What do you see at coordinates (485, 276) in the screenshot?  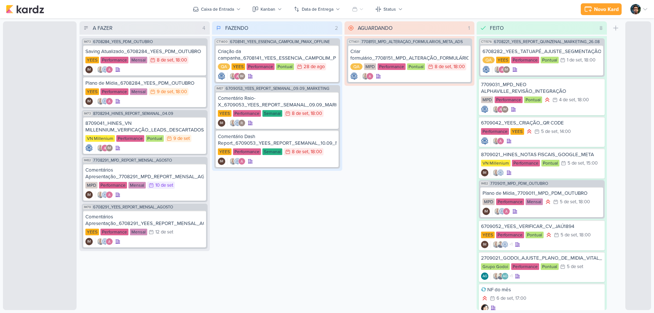 I see `div: Aline Gimenez Graciano` at bounding box center [485, 276].